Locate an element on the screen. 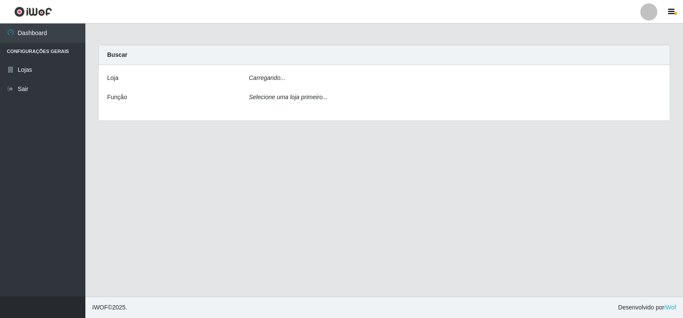  span: Desenvolvido por is located at coordinates (647, 307).